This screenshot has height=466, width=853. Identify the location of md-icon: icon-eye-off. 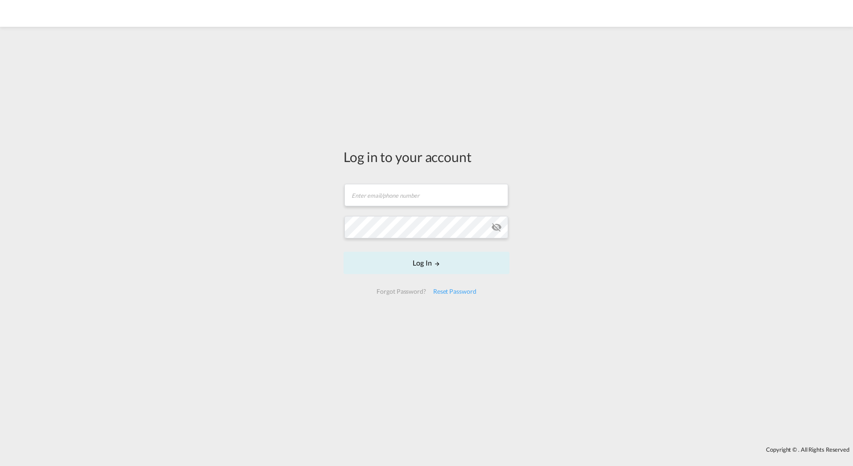
(497, 227).